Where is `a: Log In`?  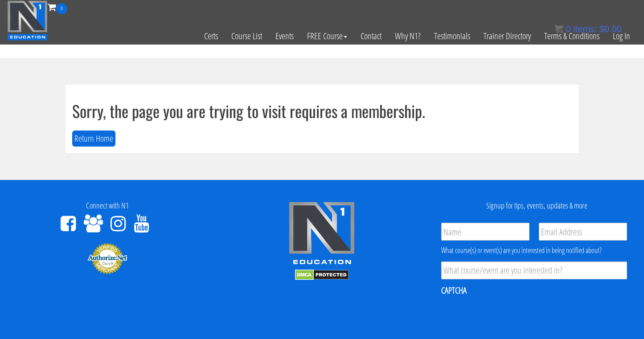 a: Log In is located at coordinates (621, 36).